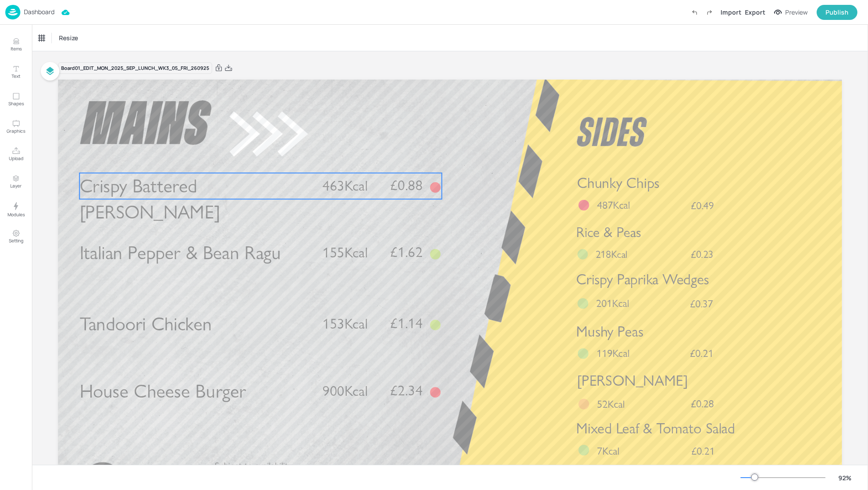 This screenshot has width=868, height=490. What do you see at coordinates (608, 451) in the screenshot?
I see `span: 7Kcal` at bounding box center [608, 451].